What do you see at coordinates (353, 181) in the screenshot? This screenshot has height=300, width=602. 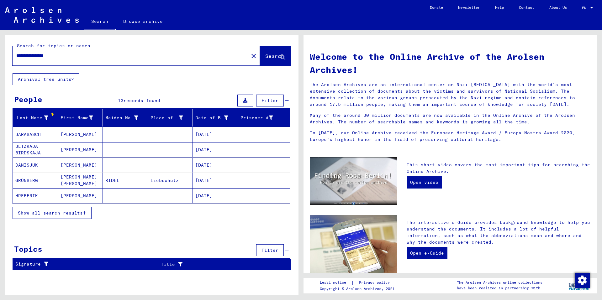 I see `img: video.jpg` at bounding box center [353, 181].